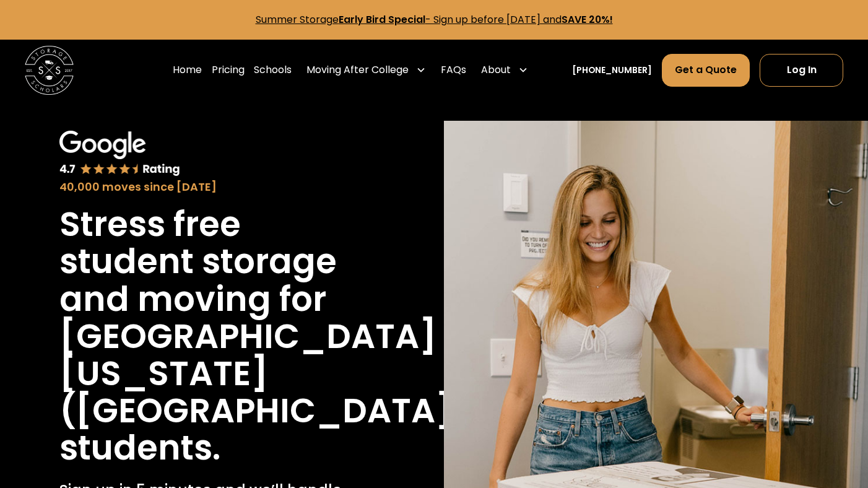 The width and height of the screenshot is (868, 488). I want to click on img: Google 4.7 star rating, so click(119, 154).